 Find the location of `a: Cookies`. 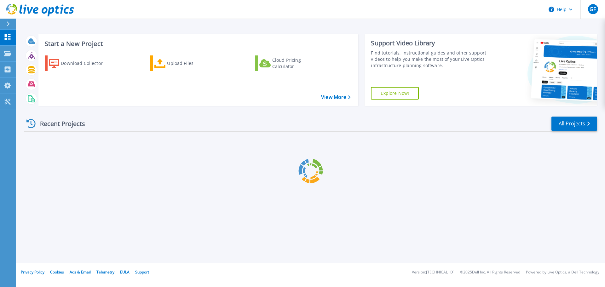

a: Cookies is located at coordinates (57, 272).